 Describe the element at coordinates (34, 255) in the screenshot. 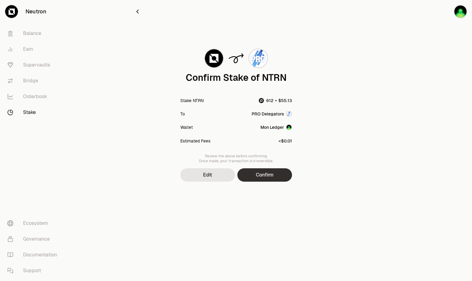

I see `a: Documentation` at that location.